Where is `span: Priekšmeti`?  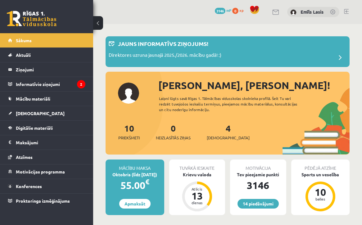
span: Priekšmeti is located at coordinates (129, 138).